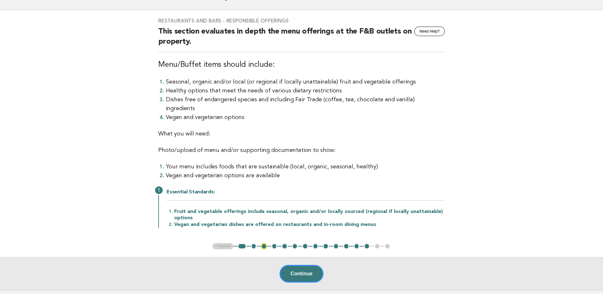 The width and height of the screenshot is (603, 294). What do you see at coordinates (295, 246) in the screenshot?
I see `button: 6` at bounding box center [295, 246].